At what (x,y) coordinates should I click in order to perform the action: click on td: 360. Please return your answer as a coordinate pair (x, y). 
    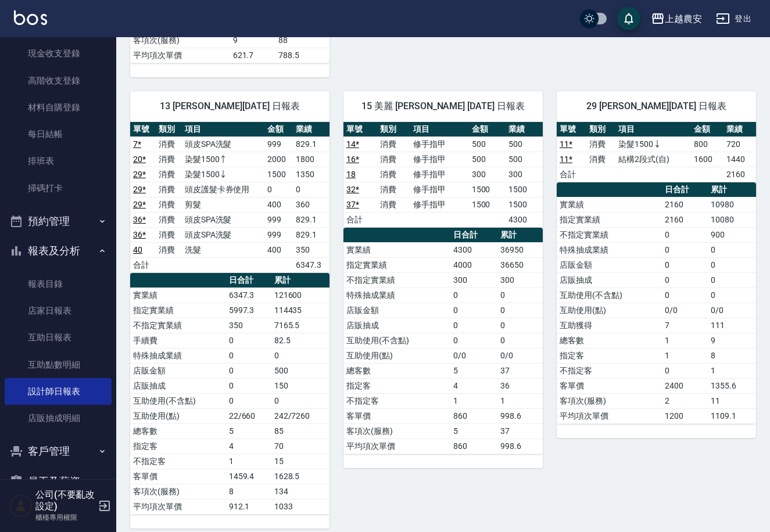
    Looking at the image, I should click on (311, 204).